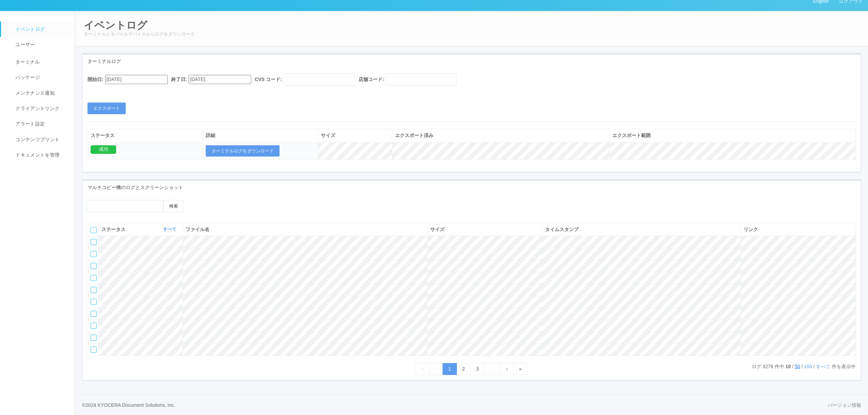 The width and height of the screenshot is (868, 415). I want to click on button: エクスポート, so click(107, 109).